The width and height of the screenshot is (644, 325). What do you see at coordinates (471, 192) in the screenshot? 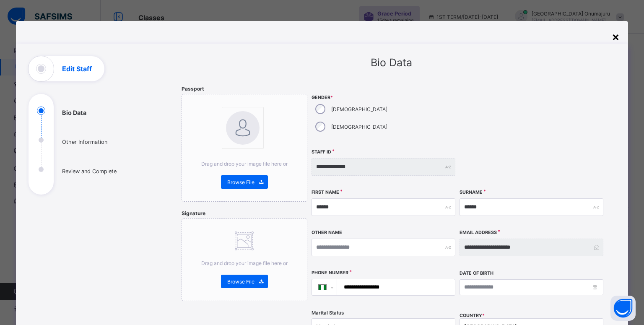
I see `label: Surname` at bounding box center [471, 192].